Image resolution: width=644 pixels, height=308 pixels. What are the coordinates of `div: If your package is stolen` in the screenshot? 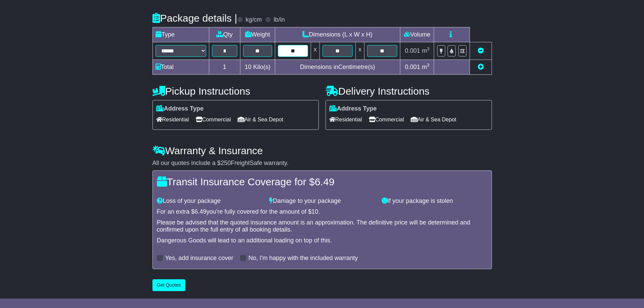 It's located at (435, 201).